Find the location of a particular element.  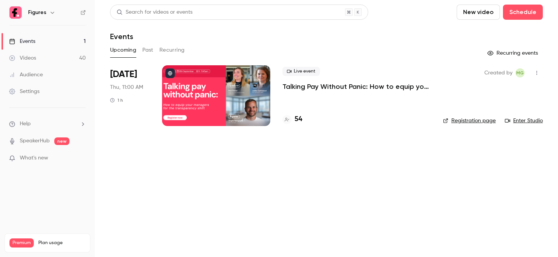

img: Figures is located at coordinates (16, 13).